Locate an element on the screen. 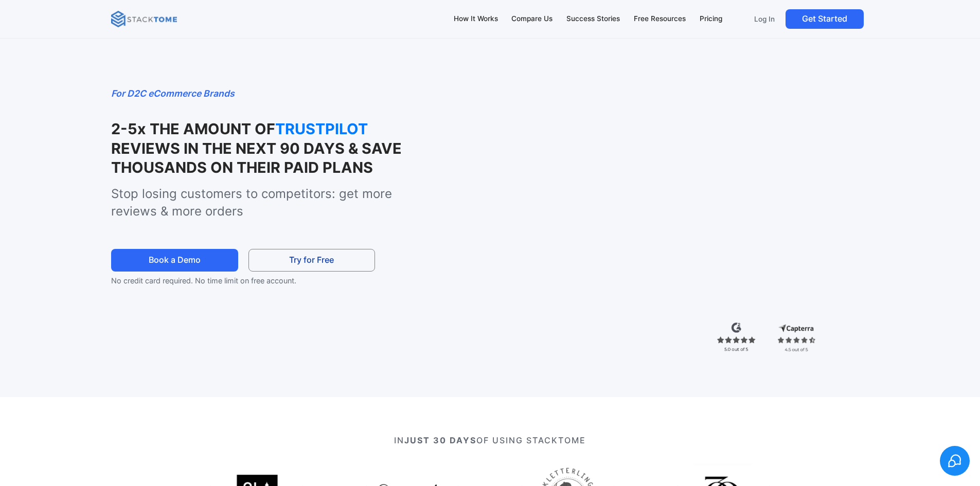 The image size is (980, 486). a: Get Started is located at coordinates (824, 19).